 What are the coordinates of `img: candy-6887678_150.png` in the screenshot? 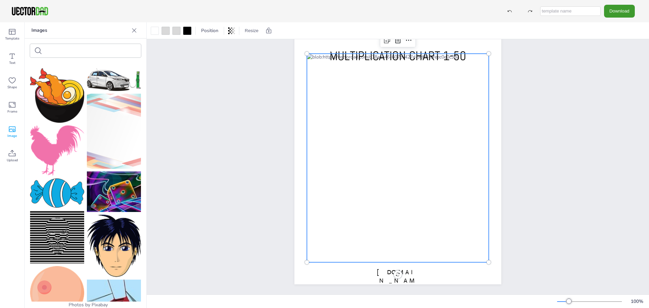 It's located at (57, 193).